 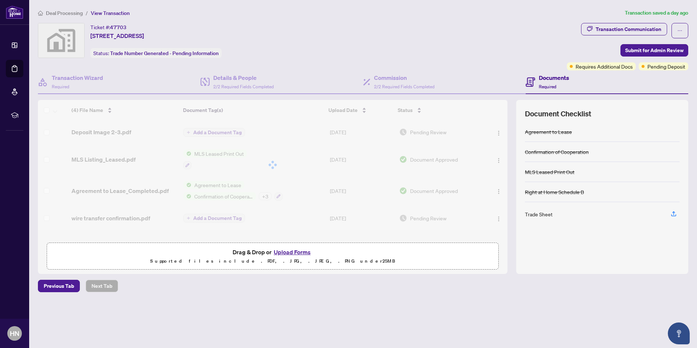 I want to click on p: Supported files include .PDF, .JPG, .JPEG, .PNG under 25 MB, so click(x=273, y=261).